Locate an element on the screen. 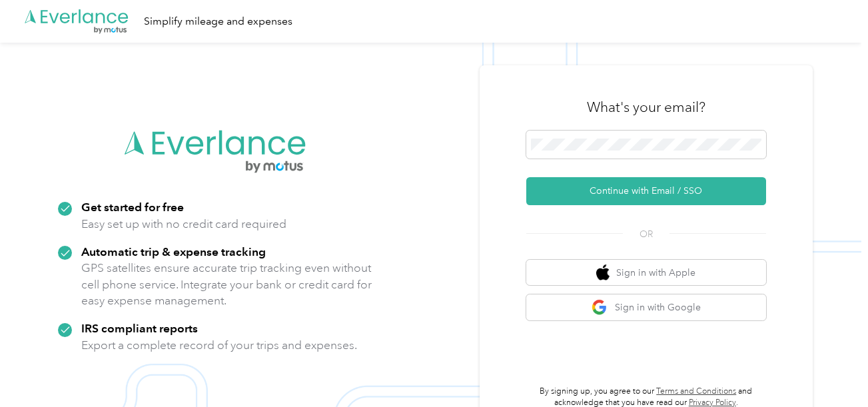  strong: Automatic trip & expense tracking is located at coordinates (173, 251).